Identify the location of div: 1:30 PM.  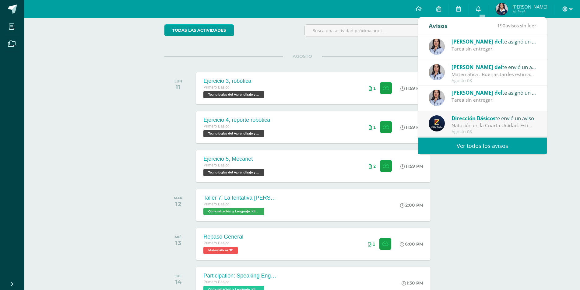
(412, 283).